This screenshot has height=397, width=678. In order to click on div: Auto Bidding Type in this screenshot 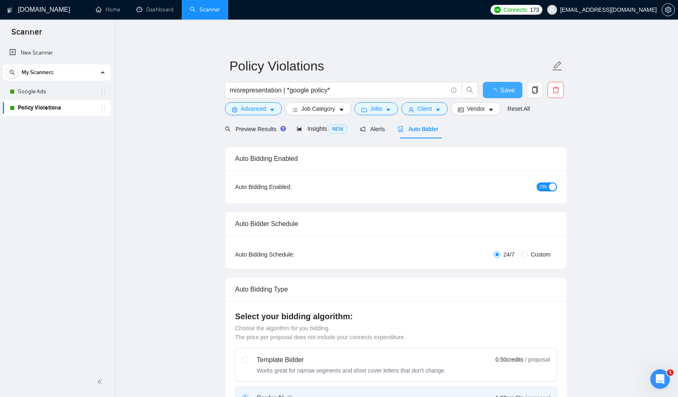, I will do `click(396, 289)`.